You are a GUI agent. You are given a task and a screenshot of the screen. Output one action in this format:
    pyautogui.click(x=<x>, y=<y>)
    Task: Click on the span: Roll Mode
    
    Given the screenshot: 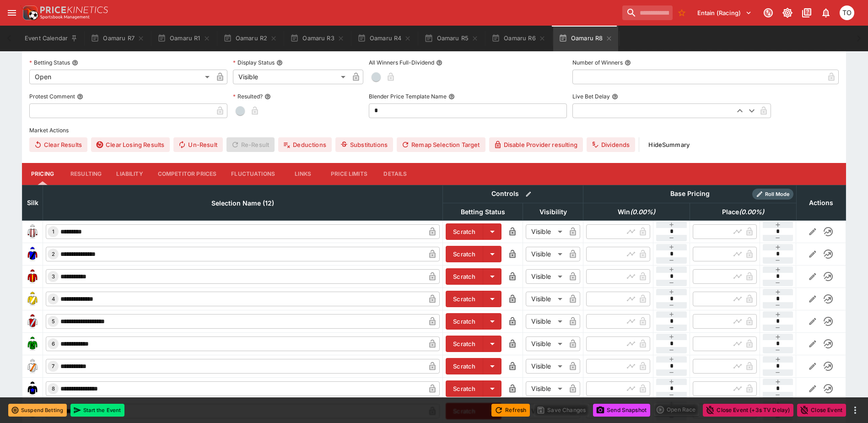 What is the action you would take?
    pyautogui.click(x=777, y=194)
    